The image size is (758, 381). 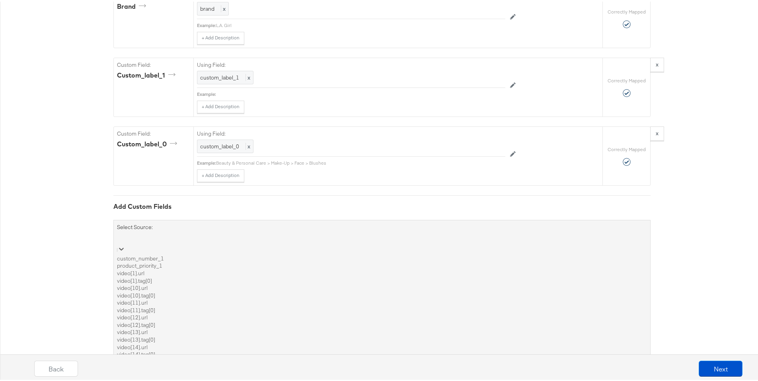 What do you see at coordinates (382, 324) in the screenshot?
I see `div: video[12].tag[0]` at bounding box center [382, 324].